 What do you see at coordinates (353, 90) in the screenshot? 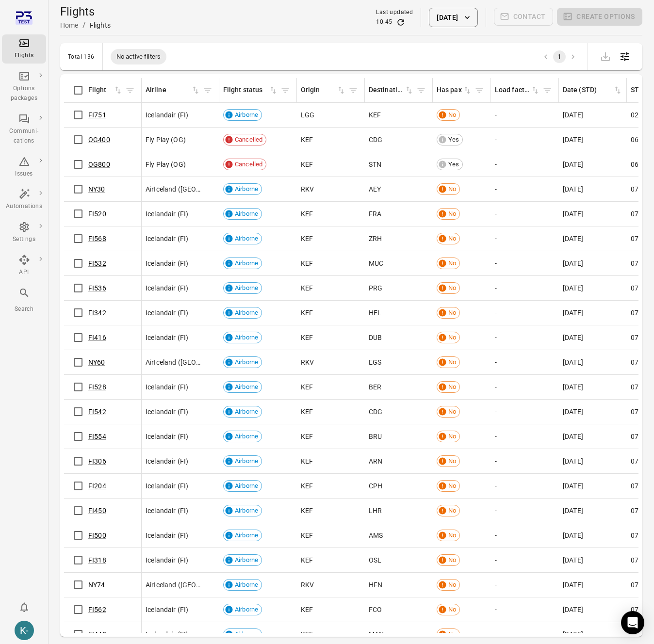
I see `span: Filter by origin` at bounding box center [353, 90].